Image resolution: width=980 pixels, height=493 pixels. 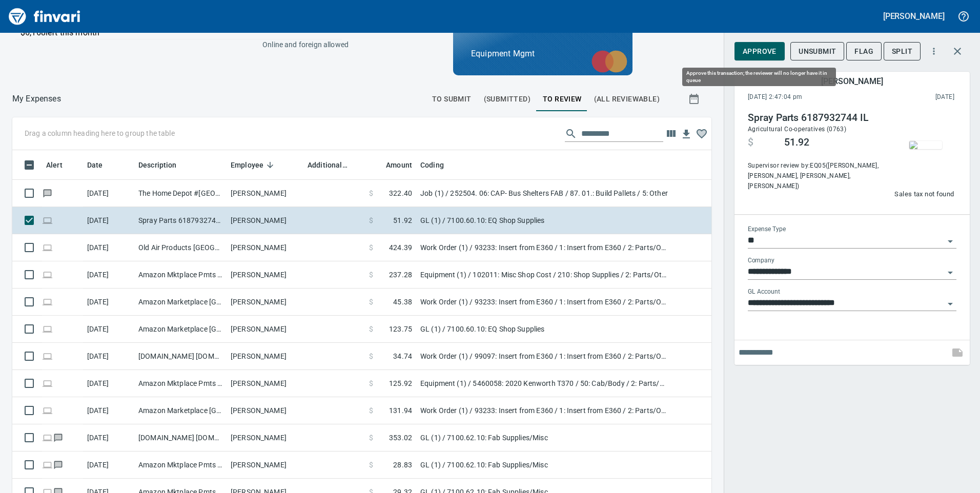 What do you see at coordinates (924, 194) in the screenshot?
I see `button: Sales tax not found` at bounding box center [924, 194].